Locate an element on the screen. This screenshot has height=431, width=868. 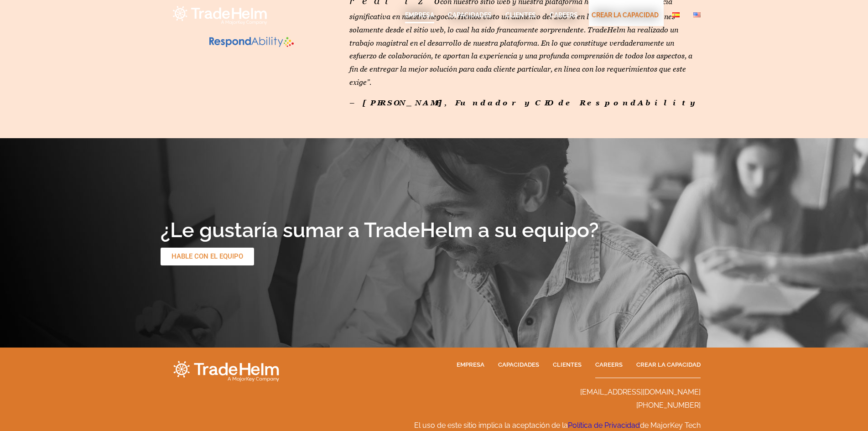
a: CREAR LA CAPACIDAD is located at coordinates (668, 364).